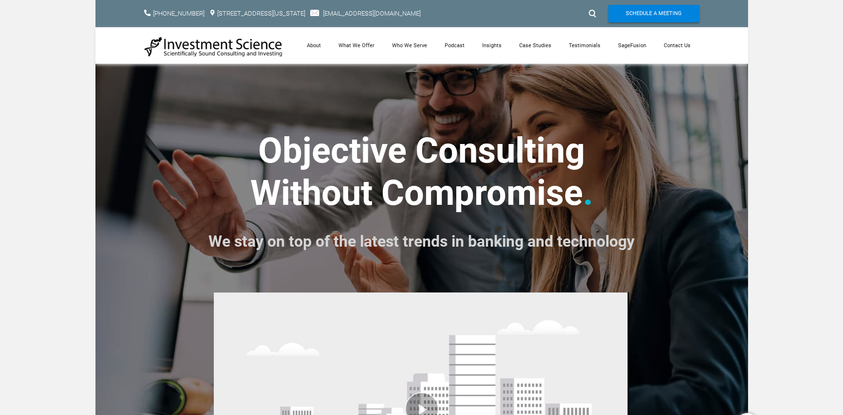 Image resolution: width=843 pixels, height=415 pixels. What do you see at coordinates (313, 45) in the screenshot?
I see `a: About` at bounding box center [313, 45].